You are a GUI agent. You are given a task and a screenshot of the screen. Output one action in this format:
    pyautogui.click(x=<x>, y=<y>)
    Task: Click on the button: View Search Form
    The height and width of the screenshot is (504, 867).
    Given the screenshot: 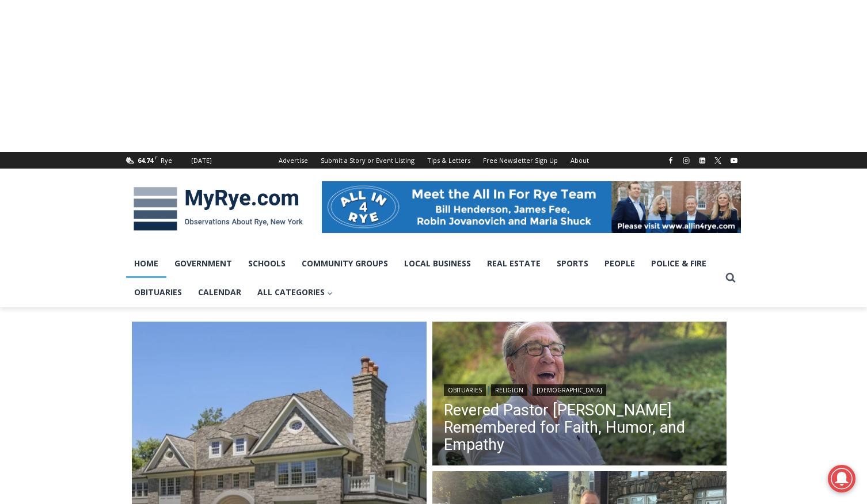 What is the action you would take?
    pyautogui.click(x=731, y=278)
    